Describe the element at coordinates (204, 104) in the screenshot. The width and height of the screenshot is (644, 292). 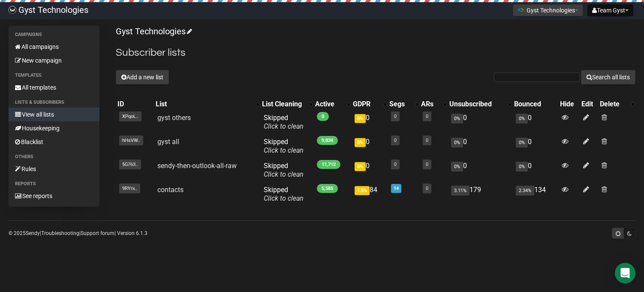
I see `div: List` at that location.